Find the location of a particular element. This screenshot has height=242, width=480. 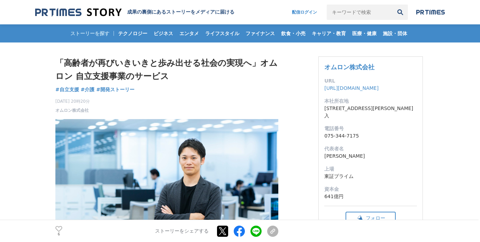

span: キャリア・教育 is located at coordinates (329, 33).